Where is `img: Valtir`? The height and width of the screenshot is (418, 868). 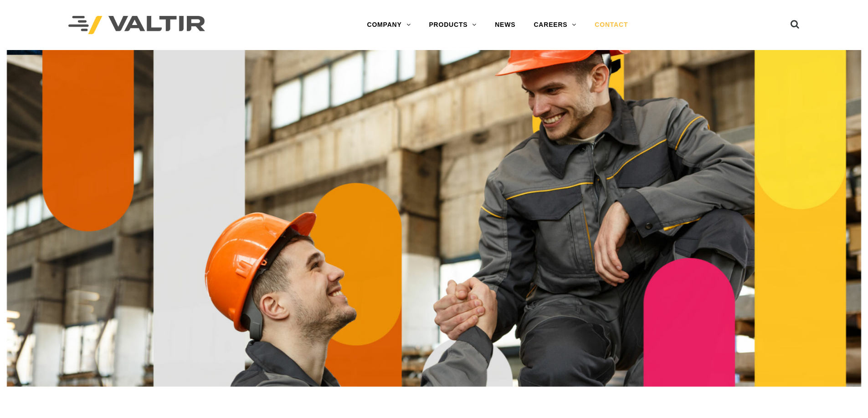
img: Valtir is located at coordinates (137, 25).